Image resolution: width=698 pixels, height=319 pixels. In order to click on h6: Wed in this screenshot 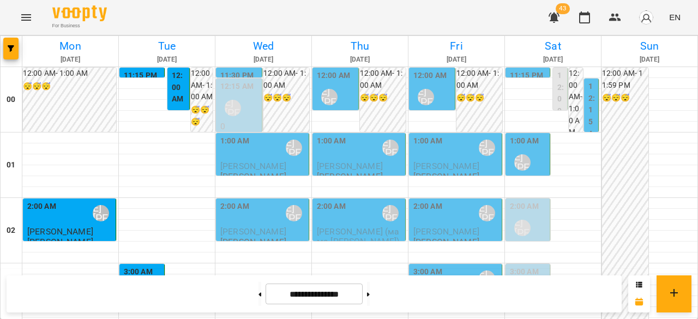, I will do `click(263, 46)`.